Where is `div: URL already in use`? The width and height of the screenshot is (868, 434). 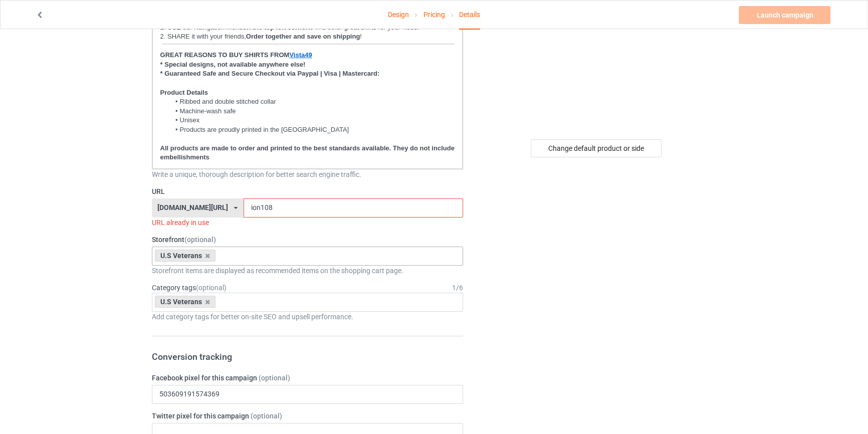 div: URL already in use is located at coordinates (307, 223).